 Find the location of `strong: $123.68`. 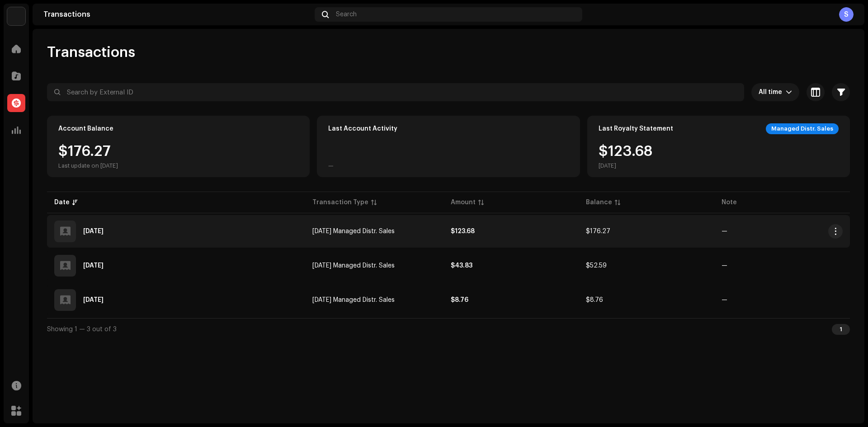

strong: $123.68 is located at coordinates (463, 231).